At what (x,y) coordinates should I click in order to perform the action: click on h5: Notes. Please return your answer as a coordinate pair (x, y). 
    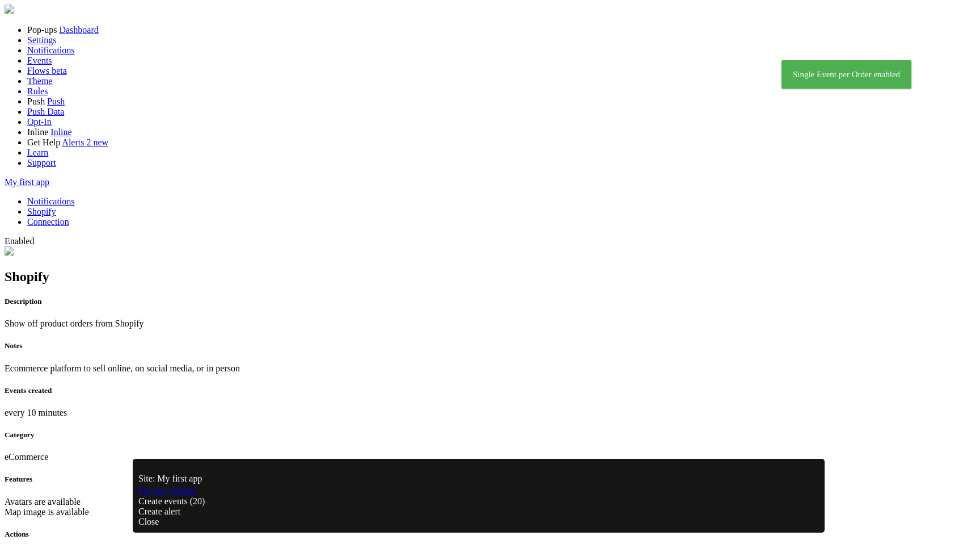
    Looking at the image, I should click on (490, 346).